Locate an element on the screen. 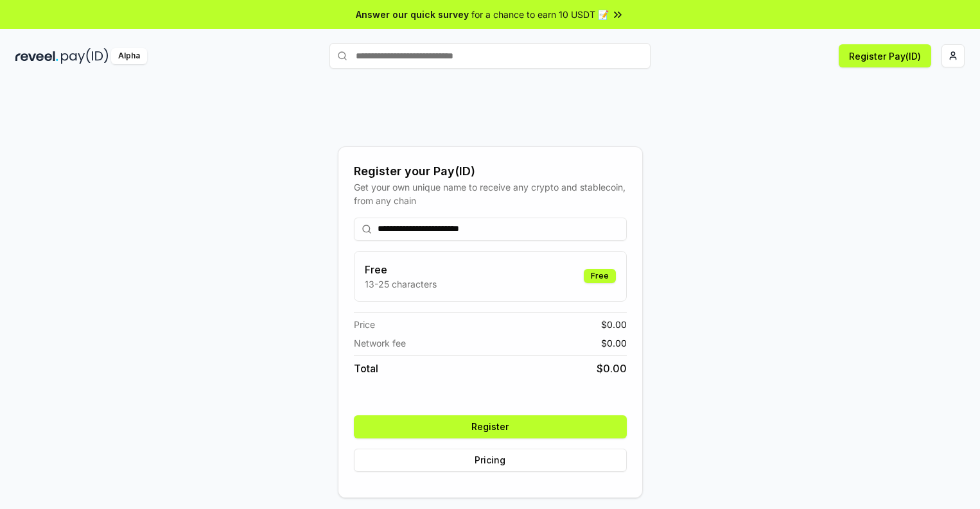  button: Register is located at coordinates (490, 427).